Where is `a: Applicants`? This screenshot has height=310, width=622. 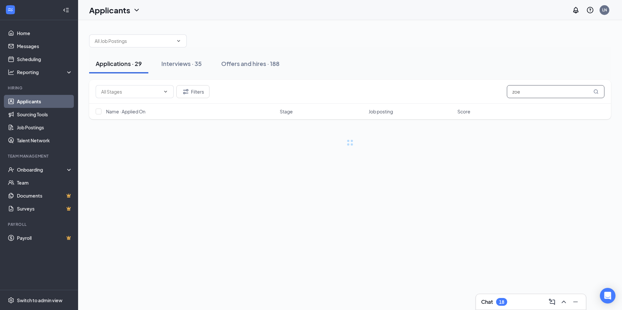 a: Applicants is located at coordinates (45, 101).